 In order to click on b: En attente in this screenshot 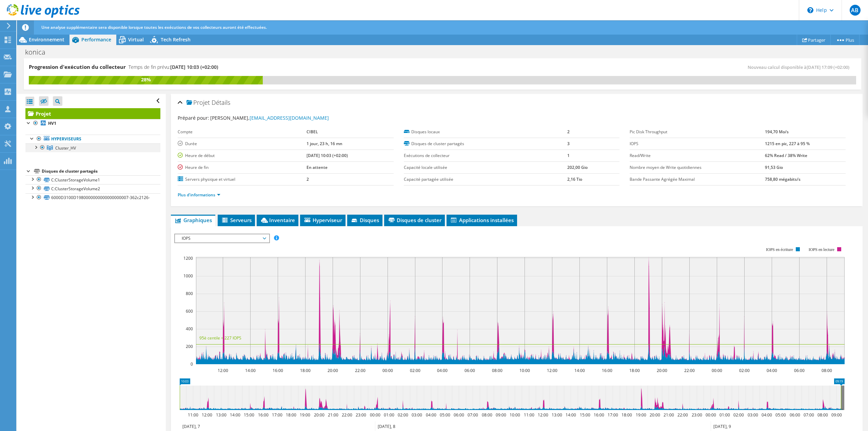, I will do `click(317, 167)`.